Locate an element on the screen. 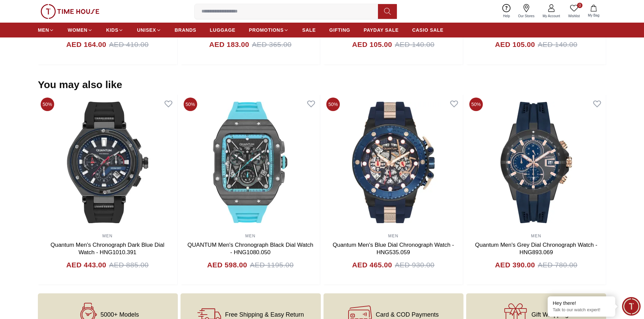 This screenshot has height=319, width=644. h2: You may also like is located at coordinates (80, 85).